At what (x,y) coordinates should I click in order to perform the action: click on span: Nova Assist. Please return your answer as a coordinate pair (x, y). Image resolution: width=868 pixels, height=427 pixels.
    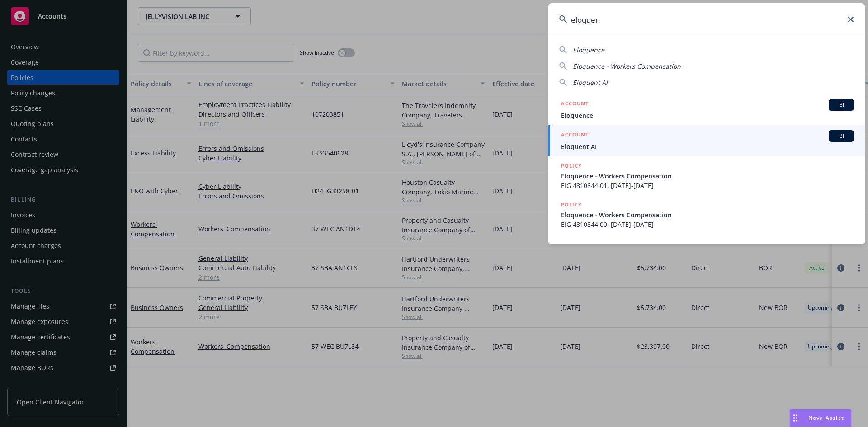
    Looking at the image, I should click on (826, 417).